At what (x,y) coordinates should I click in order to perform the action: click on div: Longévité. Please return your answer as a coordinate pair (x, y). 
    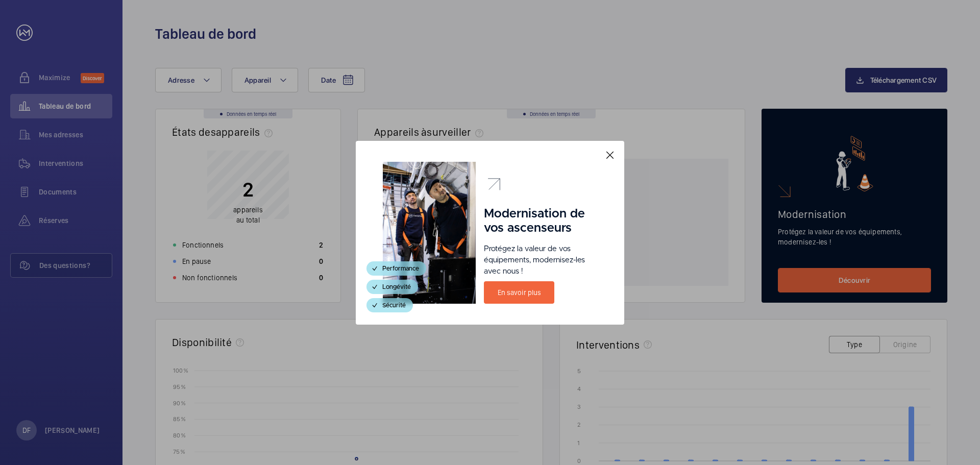
    Looking at the image, I should click on (392, 287).